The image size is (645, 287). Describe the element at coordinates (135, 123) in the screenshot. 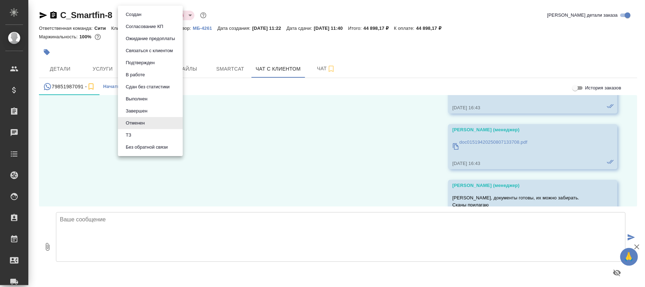

I see `button: Отменен` at that location.